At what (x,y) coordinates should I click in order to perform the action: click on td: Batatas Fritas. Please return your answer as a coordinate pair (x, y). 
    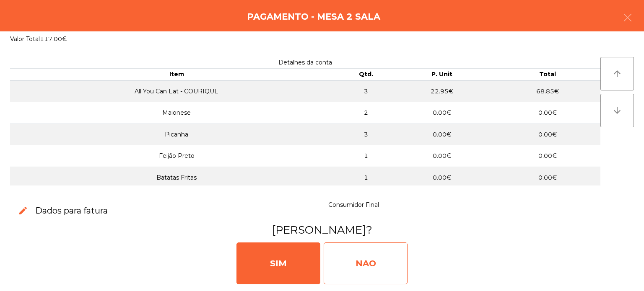
    Looking at the image, I should click on (177, 178).